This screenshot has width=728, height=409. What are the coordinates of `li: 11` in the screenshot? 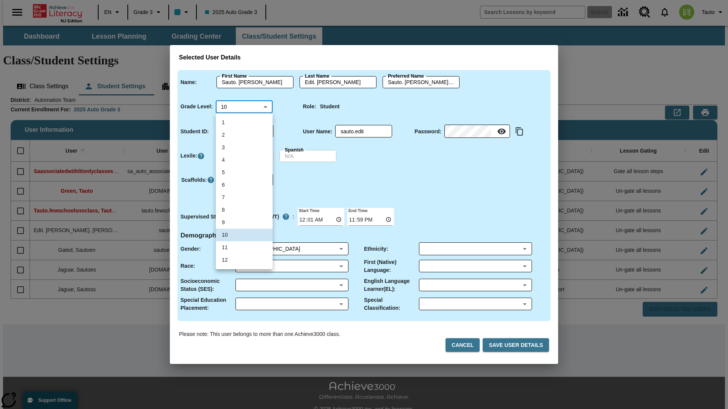 It's located at (244, 248).